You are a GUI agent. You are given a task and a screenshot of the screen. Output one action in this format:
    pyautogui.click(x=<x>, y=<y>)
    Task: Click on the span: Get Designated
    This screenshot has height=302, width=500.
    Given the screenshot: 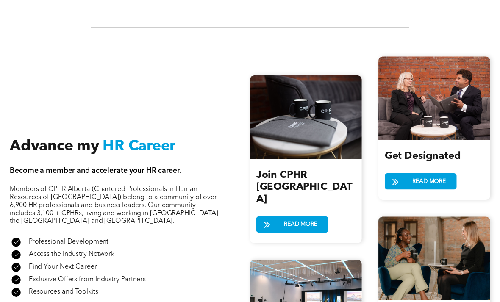 What is the action you would take?
    pyautogui.click(x=423, y=156)
    